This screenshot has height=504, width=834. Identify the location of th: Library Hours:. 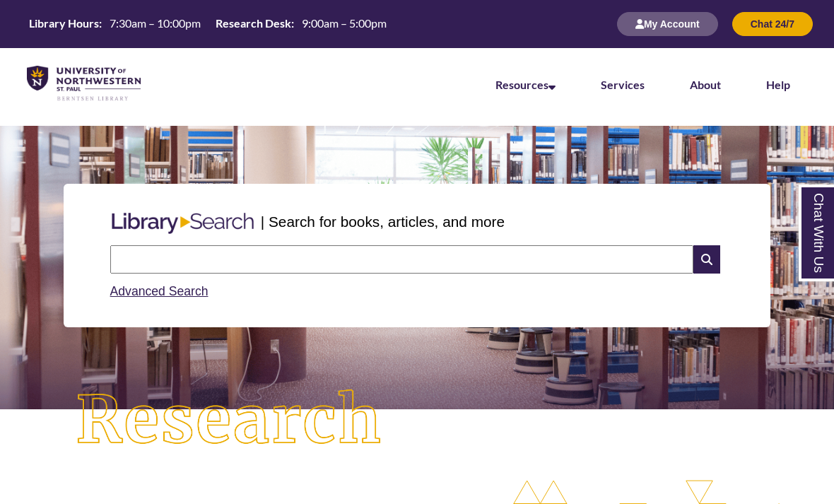
(63, 24).